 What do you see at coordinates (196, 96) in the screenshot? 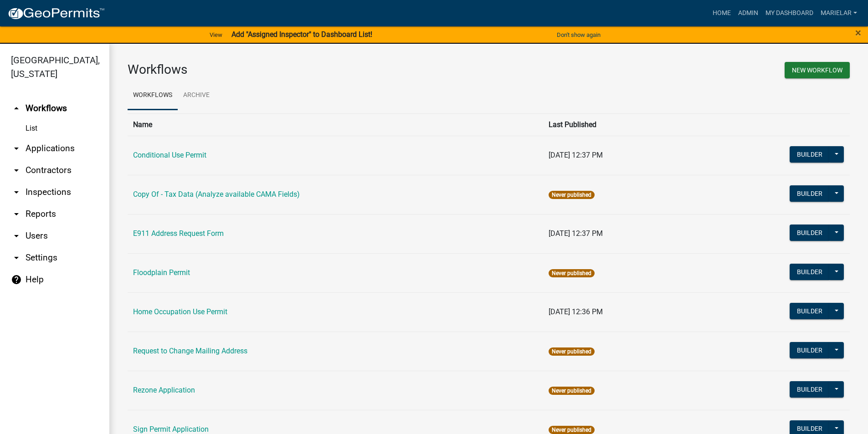
I see `a: Archive` at bounding box center [196, 96].